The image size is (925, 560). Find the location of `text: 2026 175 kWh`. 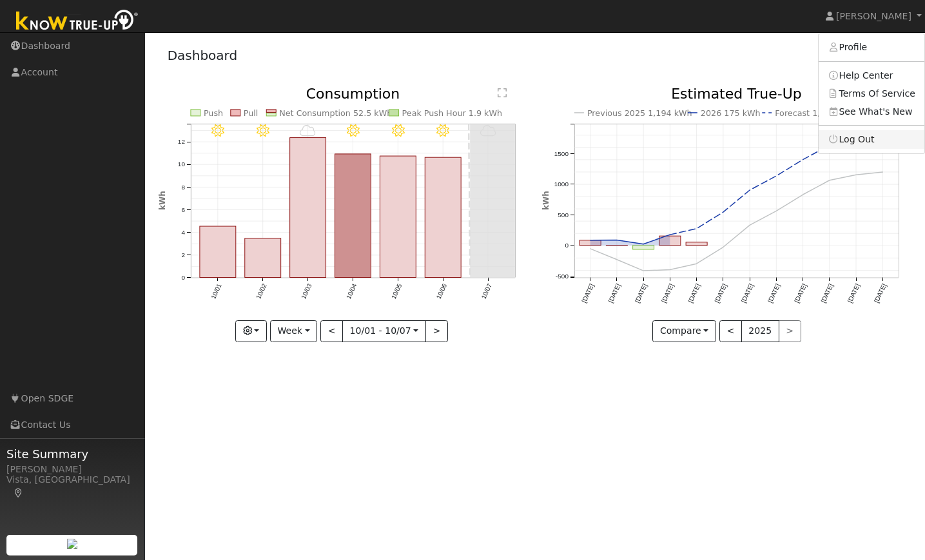

text: 2026 175 kWh is located at coordinates (731, 113).